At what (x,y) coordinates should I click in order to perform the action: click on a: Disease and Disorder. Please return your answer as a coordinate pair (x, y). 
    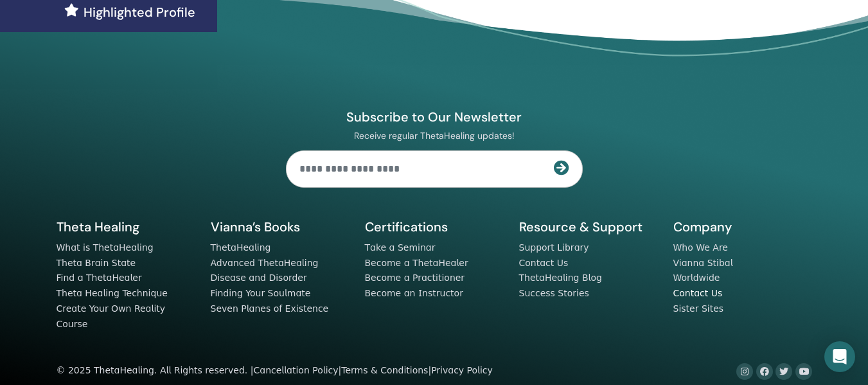
    Looking at the image, I should click on (259, 277).